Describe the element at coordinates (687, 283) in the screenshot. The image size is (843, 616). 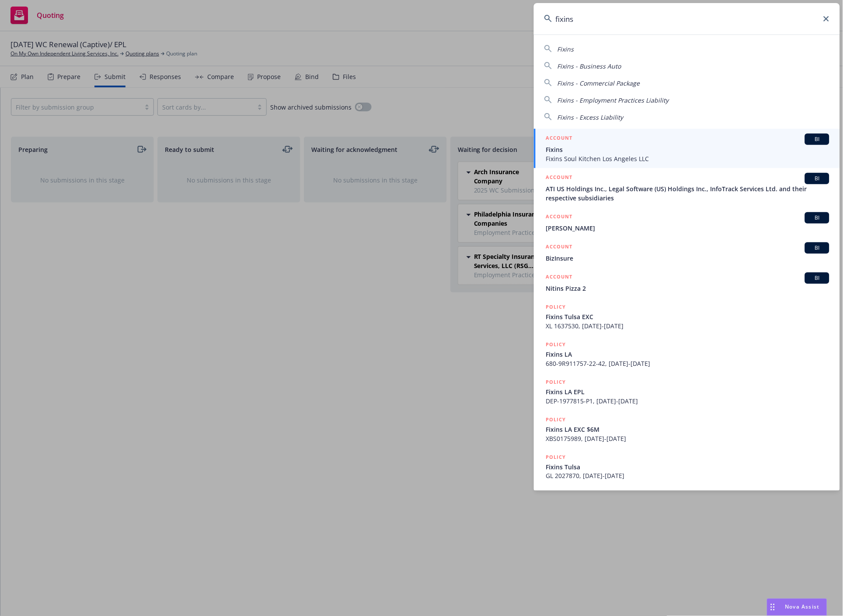
I see `a: ACCOUNTBINitins Pizza 2` at that location.